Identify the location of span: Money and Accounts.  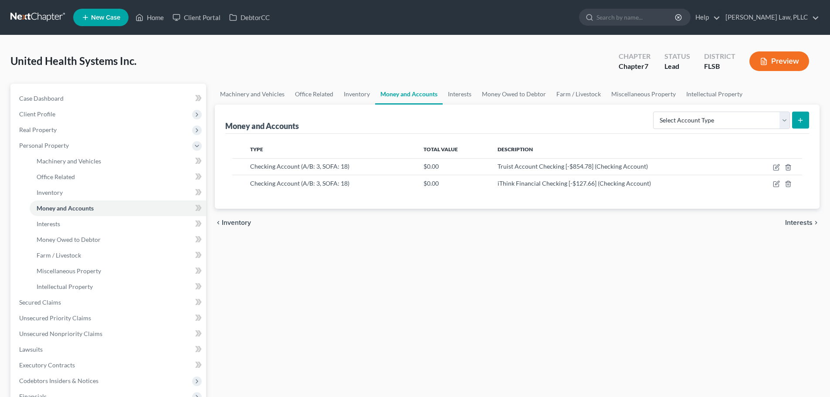
(65, 208).